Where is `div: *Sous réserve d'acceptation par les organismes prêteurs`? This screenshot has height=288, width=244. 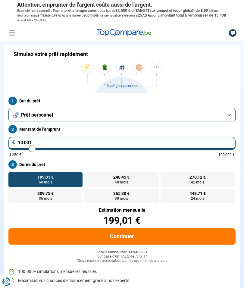
div: *Sous réserve d'acceptation par les organismes prêteurs is located at coordinates (122, 261).